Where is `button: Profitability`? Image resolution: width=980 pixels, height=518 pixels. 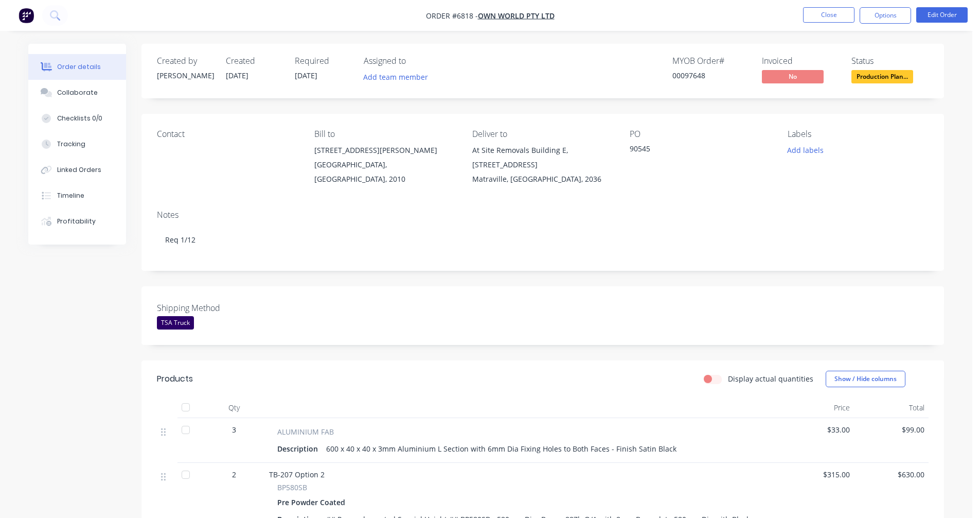 button: Profitability is located at coordinates (78, 221).